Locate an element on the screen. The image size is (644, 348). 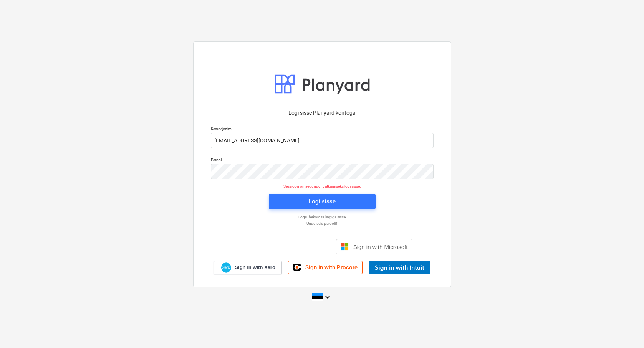
button: Logi sisse is located at coordinates (322, 201).